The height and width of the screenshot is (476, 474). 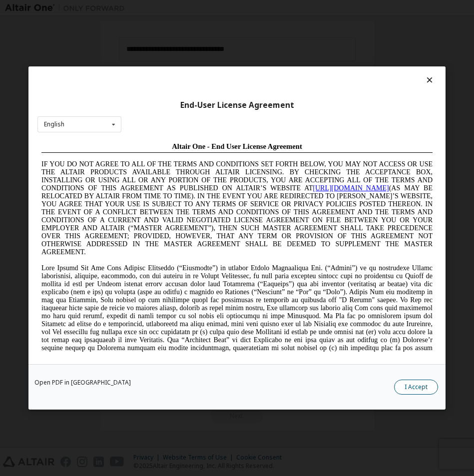 I want to click on div: End-User License Agreement, so click(x=237, y=106).